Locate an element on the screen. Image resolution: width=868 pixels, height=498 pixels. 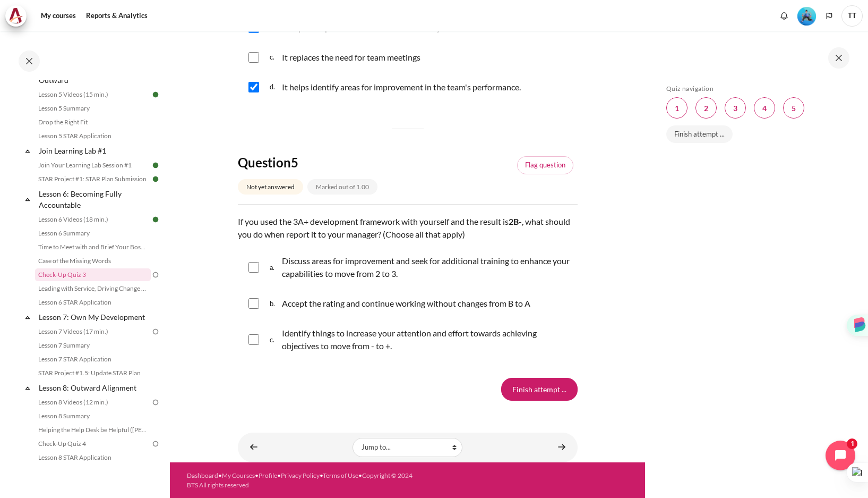
a: Dashboard is located at coordinates (202, 475).